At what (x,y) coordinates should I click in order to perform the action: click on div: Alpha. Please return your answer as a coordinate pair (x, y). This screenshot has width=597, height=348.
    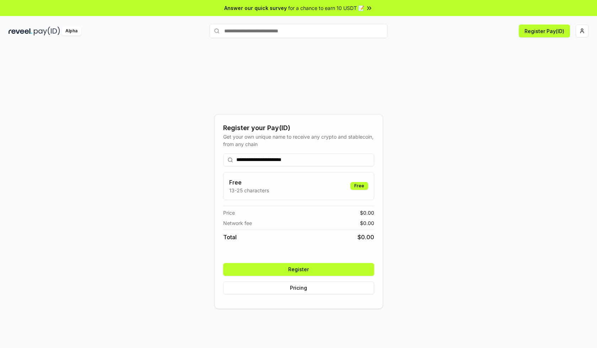
    Looking at the image, I should click on (71, 31).